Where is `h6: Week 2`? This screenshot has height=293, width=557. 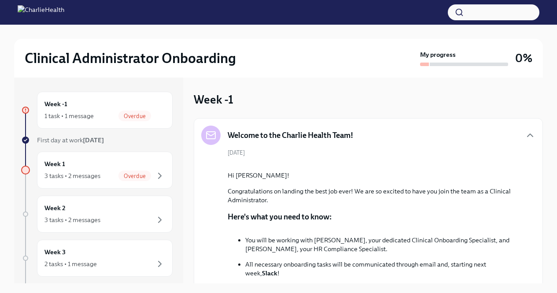
h6: Week 2 is located at coordinates (55, 208).